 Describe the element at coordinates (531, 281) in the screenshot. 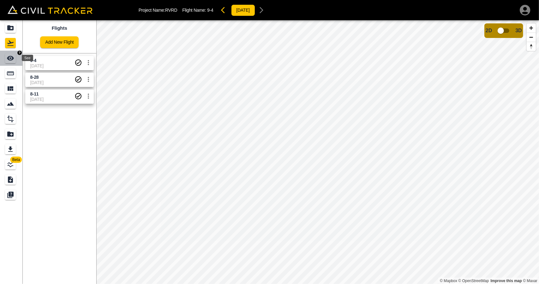

I see `a: Maxar` at that location.